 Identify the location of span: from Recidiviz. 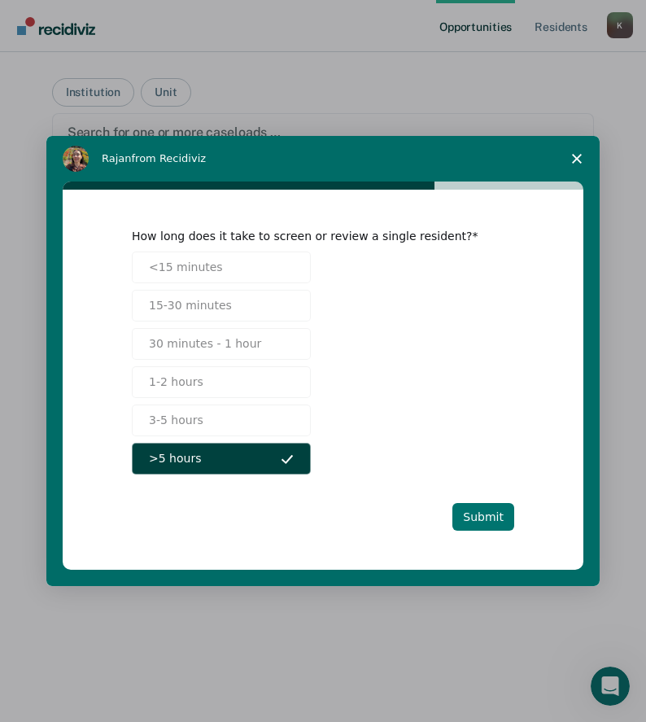
(169, 158).